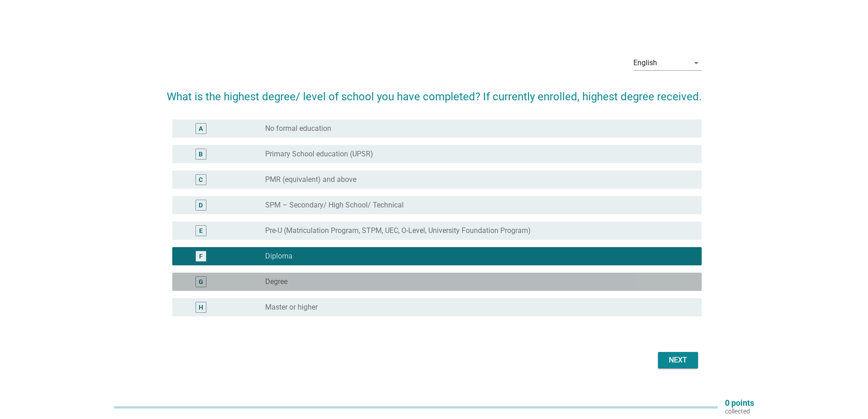 Image resolution: width=868 pixels, height=419 pixels. Describe the element at coordinates (200, 154) in the screenshot. I see `div: B` at that location.